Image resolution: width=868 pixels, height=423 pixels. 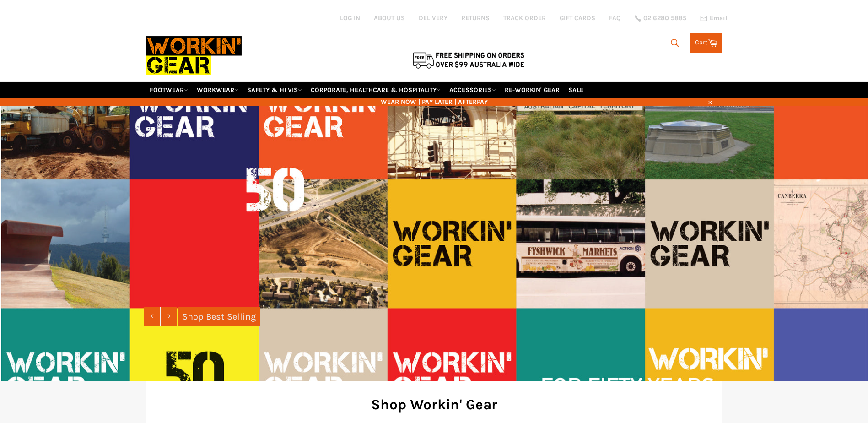 What do you see at coordinates (576, 90) in the screenshot?
I see `a: SALE` at bounding box center [576, 90].